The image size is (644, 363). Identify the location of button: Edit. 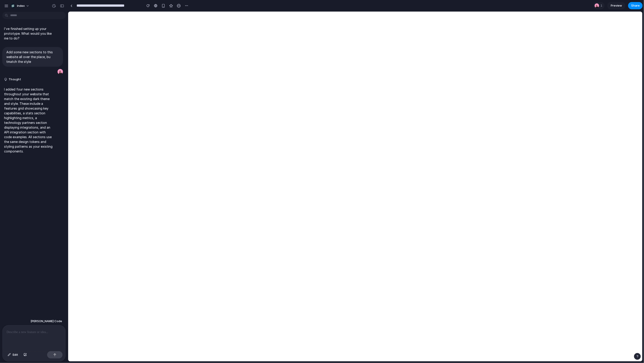
(13, 355).